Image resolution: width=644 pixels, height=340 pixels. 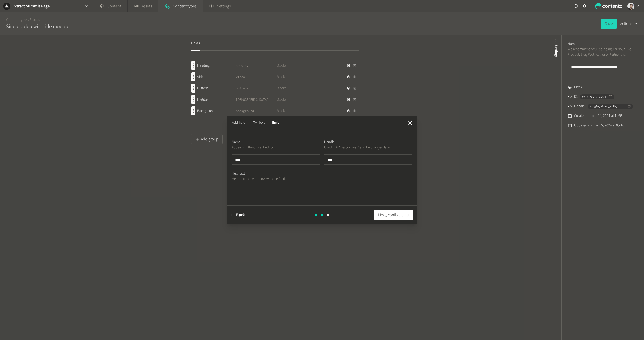 I want to click on p: Appears in the content editor, so click(x=276, y=148).